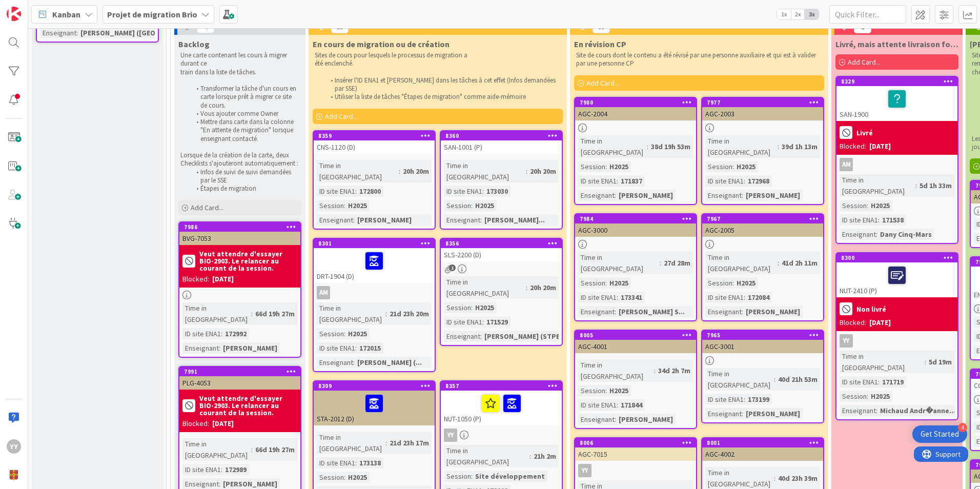  What do you see at coordinates (635, 219) in the screenshot?
I see `div: 7984` at bounding box center [635, 219].